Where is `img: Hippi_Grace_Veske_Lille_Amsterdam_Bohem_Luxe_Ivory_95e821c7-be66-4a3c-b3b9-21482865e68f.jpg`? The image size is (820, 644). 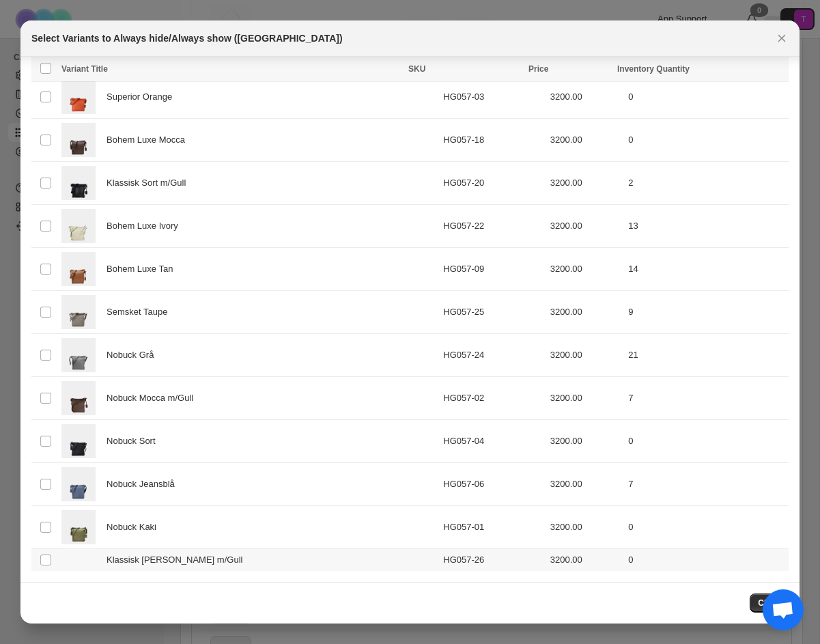 img: Hippi_Grace_Veske_Lille_Amsterdam_Bohem_Luxe_Ivory_95e821c7-be66-4a3c-b3b9-21482865e68f.jpg is located at coordinates (78, 226).